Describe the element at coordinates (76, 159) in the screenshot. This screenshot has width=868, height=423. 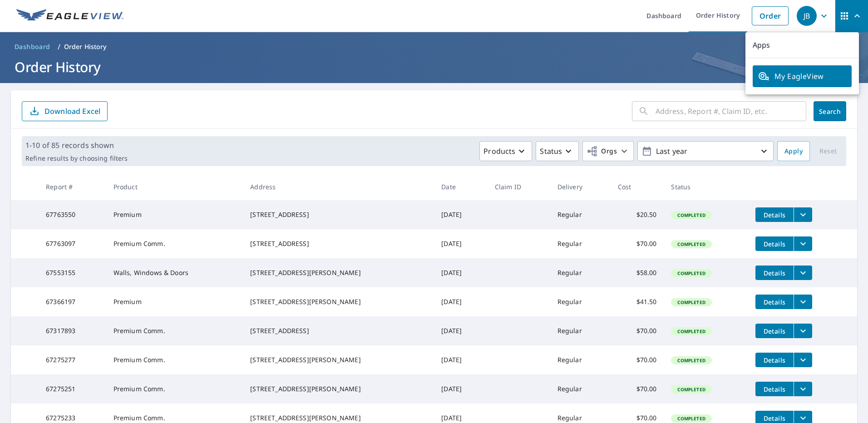
I see `p: Refine results by choosing filters` at that location.